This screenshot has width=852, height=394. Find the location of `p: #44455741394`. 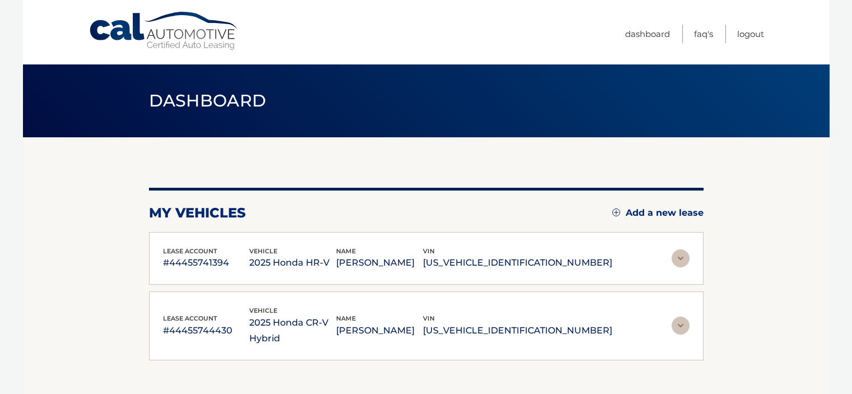

p: #44455741394 is located at coordinates (206, 263).